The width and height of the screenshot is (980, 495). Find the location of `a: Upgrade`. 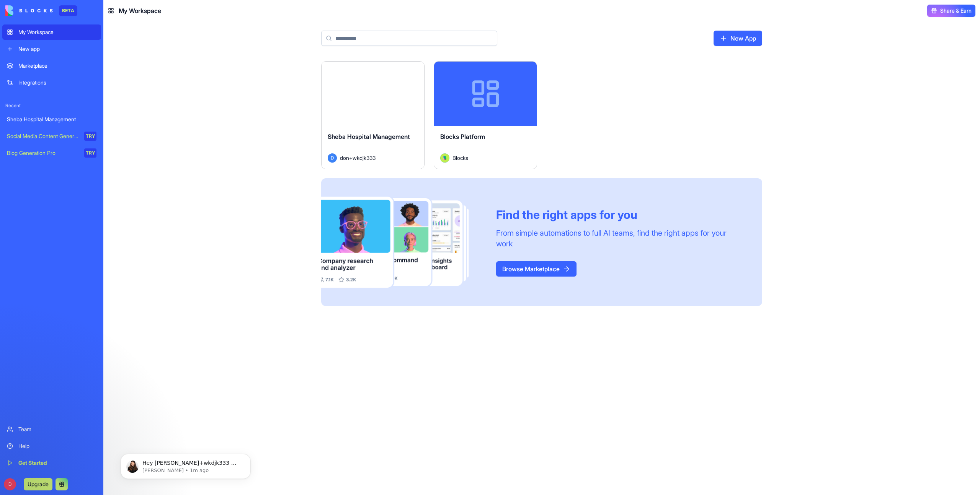

a: Upgrade is located at coordinates (38, 484).